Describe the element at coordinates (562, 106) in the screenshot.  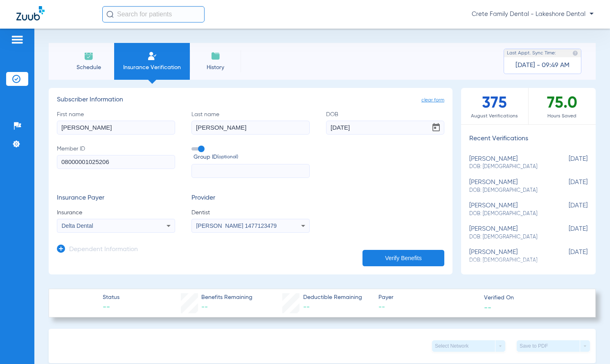
I see `div: 75.0` at that location.